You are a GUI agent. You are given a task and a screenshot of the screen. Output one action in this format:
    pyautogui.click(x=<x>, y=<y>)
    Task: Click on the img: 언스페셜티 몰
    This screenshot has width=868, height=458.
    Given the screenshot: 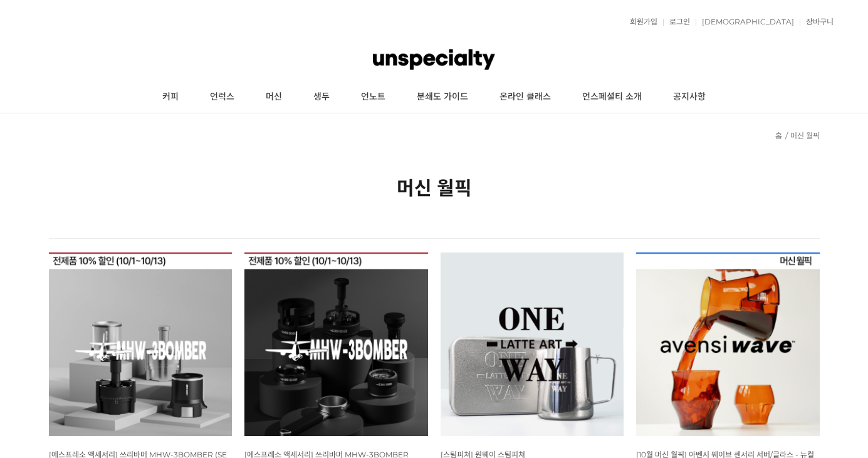 What is the action you would take?
    pyautogui.click(x=433, y=60)
    